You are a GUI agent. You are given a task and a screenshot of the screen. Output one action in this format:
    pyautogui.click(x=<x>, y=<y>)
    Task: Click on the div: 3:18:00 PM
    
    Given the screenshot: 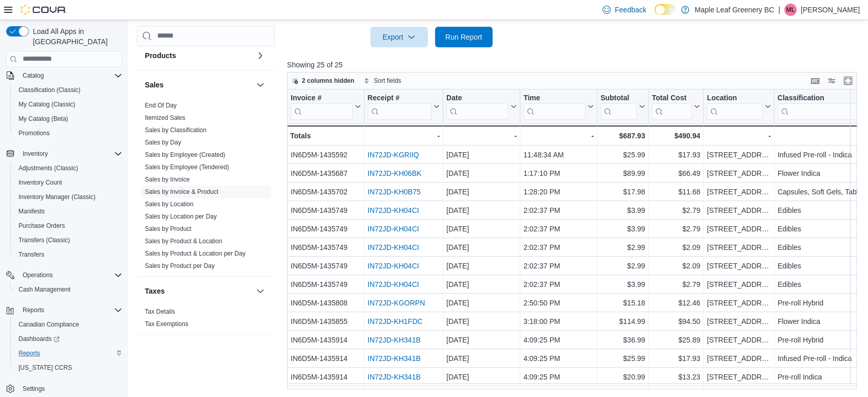 What is the action you would take?
    pyautogui.click(x=558, y=322)
    